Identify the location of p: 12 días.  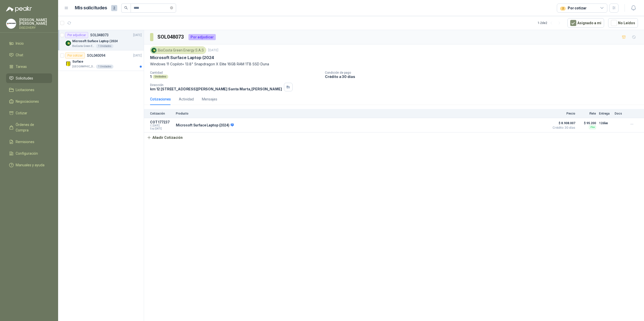
(605, 123).